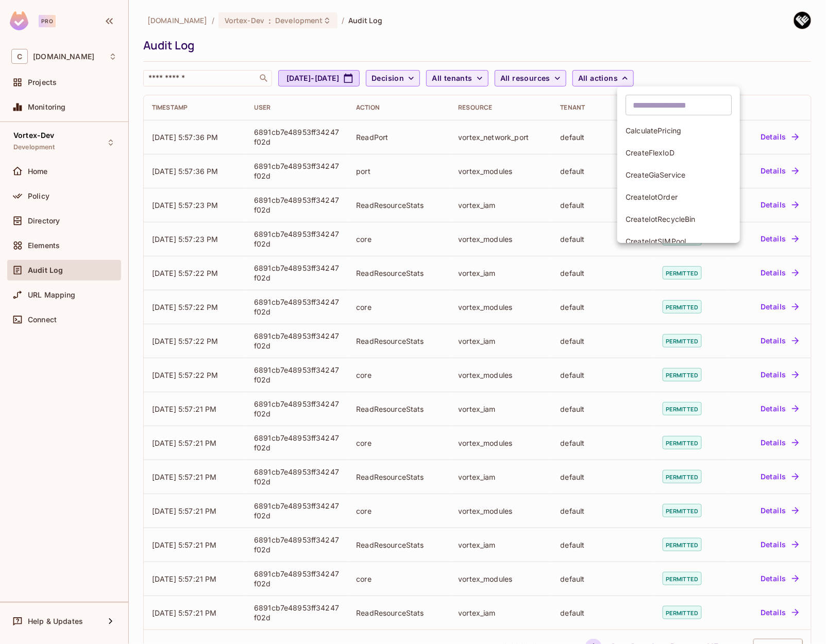  I want to click on span: CreateIotOrder, so click(678, 197).